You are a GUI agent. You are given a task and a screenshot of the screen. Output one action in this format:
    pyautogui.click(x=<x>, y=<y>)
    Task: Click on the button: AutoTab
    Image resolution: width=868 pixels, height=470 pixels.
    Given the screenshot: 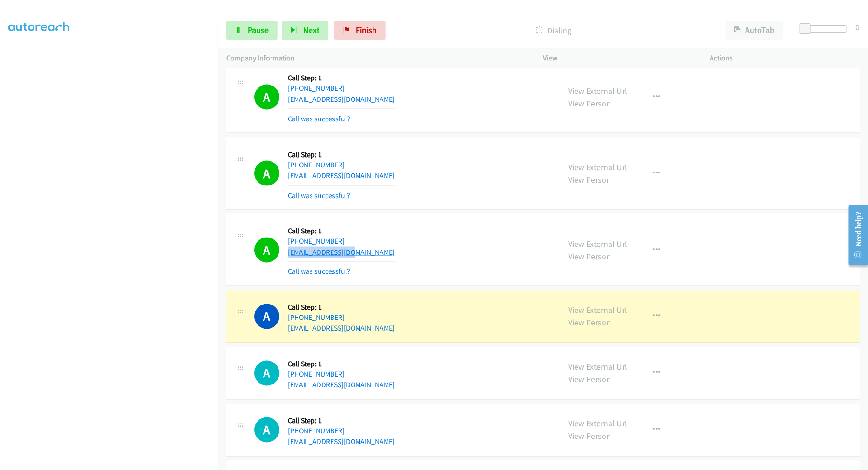 What is the action you would take?
    pyautogui.click(x=754, y=31)
    